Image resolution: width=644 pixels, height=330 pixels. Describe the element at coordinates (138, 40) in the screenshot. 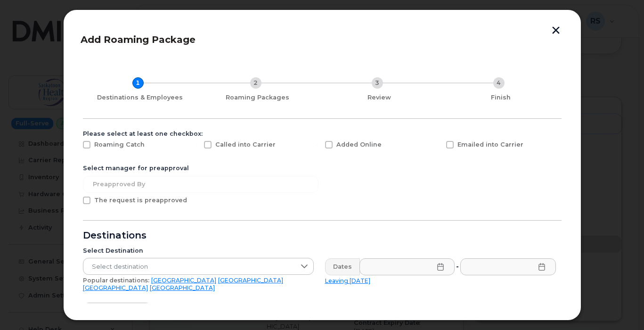

I see `span: Add Roaming Package` at that location.